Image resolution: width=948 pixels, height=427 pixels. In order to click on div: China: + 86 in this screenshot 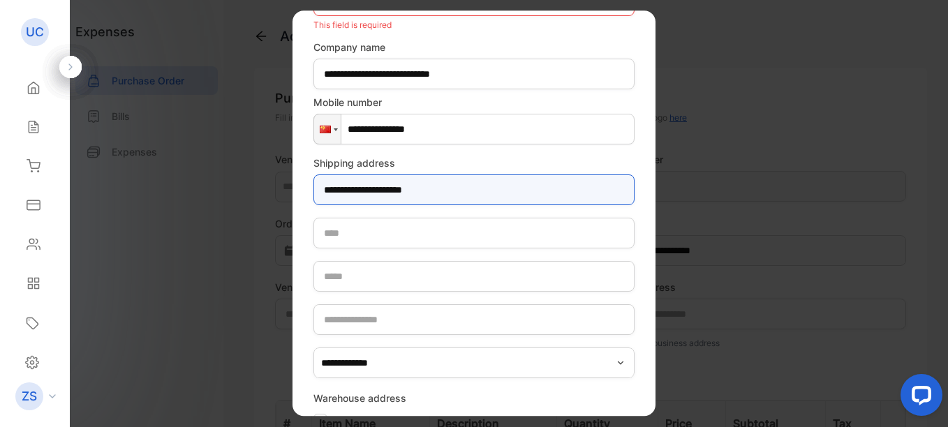, I will do `click(327, 129)`.